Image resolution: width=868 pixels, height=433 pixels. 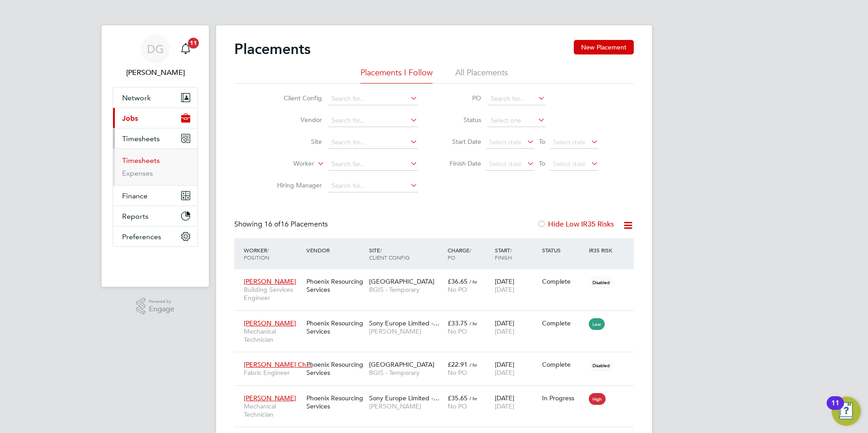 What do you see at coordinates (835, 409) in the screenshot?
I see `div: 11` at bounding box center [835, 409].